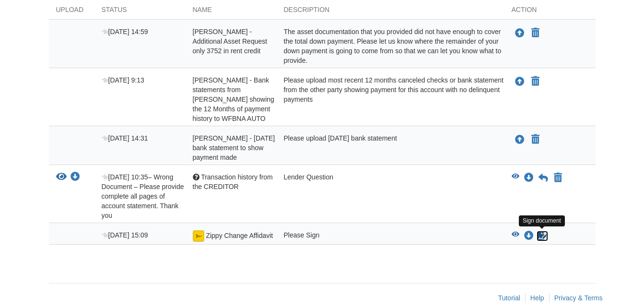 The height and width of the screenshot is (308, 644). What do you see at coordinates (550, 12) in the screenshot?
I see `div: Action` at bounding box center [550, 12].